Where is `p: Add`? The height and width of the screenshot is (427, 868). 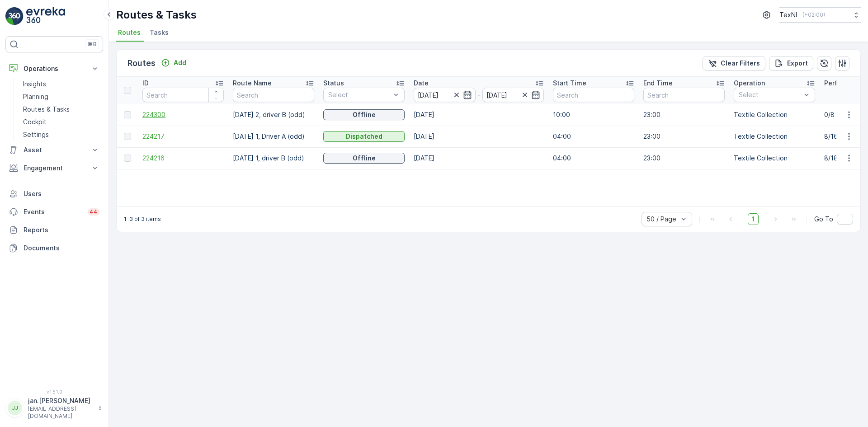
p: Add is located at coordinates (180, 63).